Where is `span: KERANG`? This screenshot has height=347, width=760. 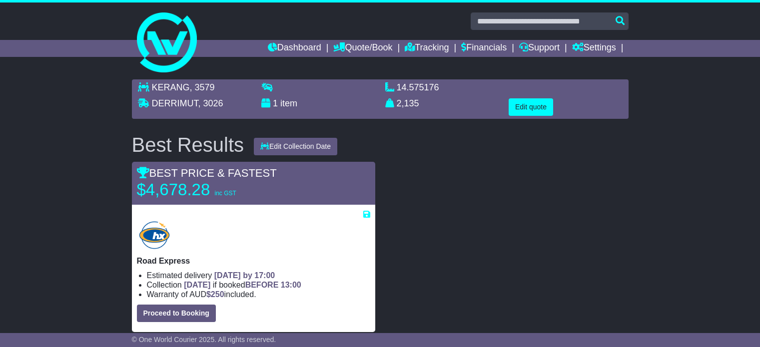
span: KERANG is located at coordinates (171, 87).